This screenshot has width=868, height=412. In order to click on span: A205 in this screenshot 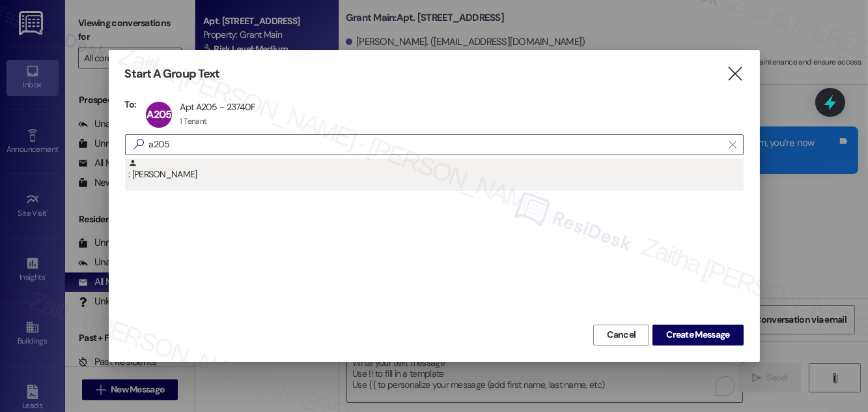, I will do `click(160, 114)`.